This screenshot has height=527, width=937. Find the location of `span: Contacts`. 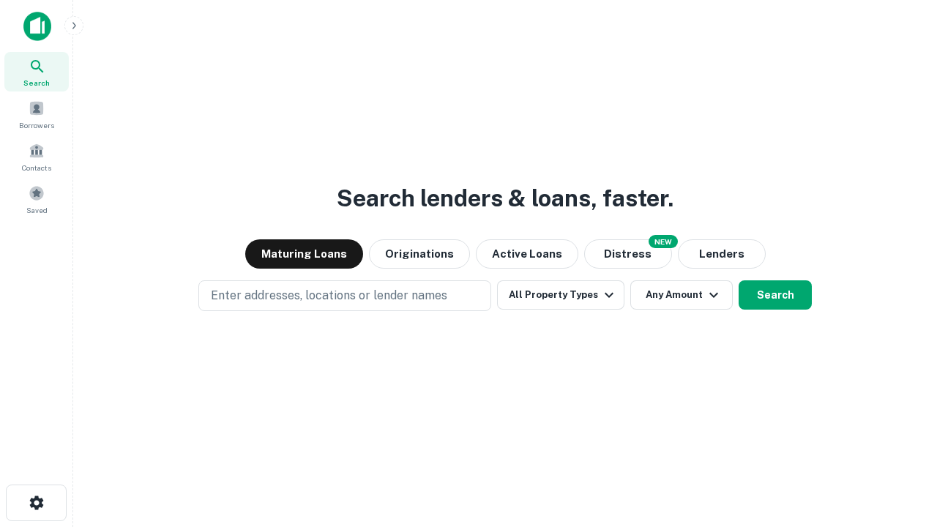

span: Contacts is located at coordinates (37, 168).